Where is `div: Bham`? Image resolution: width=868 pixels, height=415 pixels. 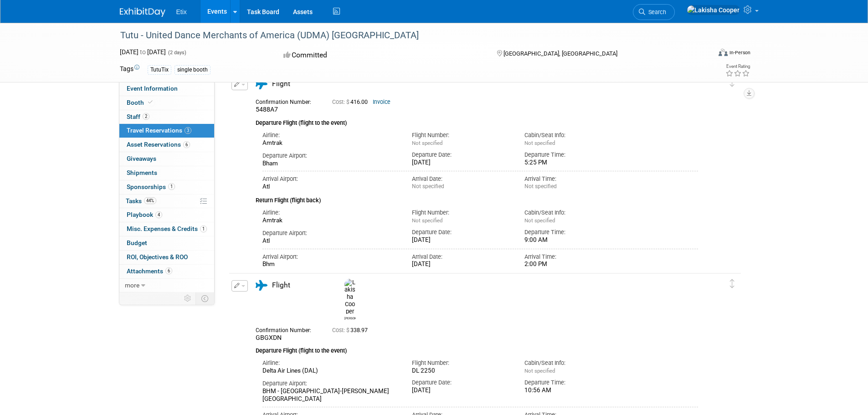
div: Bham is located at coordinates (331, 163).